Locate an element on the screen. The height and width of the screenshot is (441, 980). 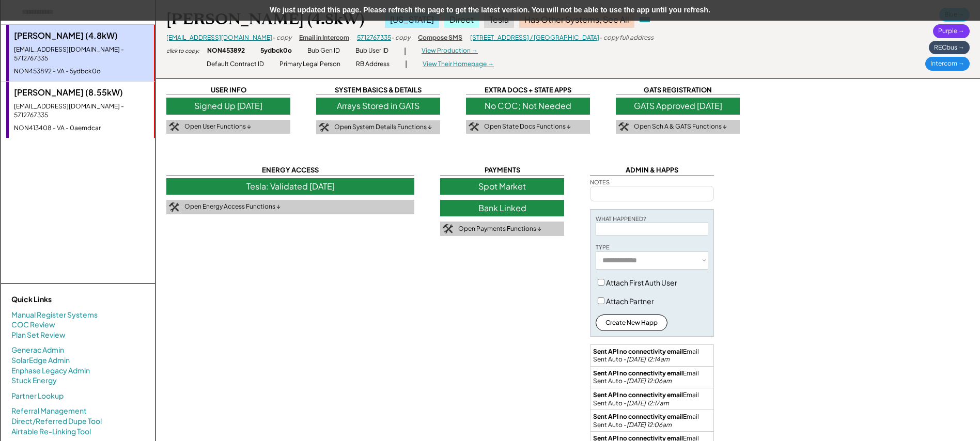
div: Open System Details Functions ↓ is located at coordinates (383, 127).